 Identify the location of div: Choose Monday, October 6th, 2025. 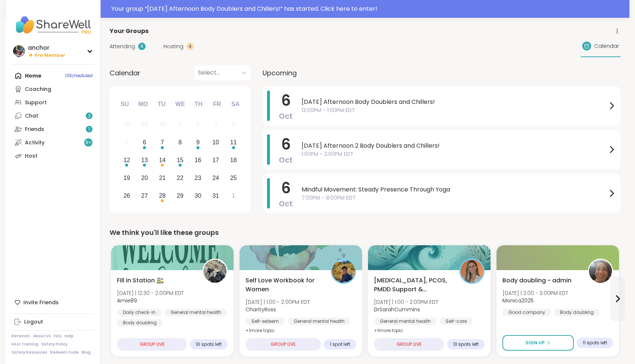
(145, 142).